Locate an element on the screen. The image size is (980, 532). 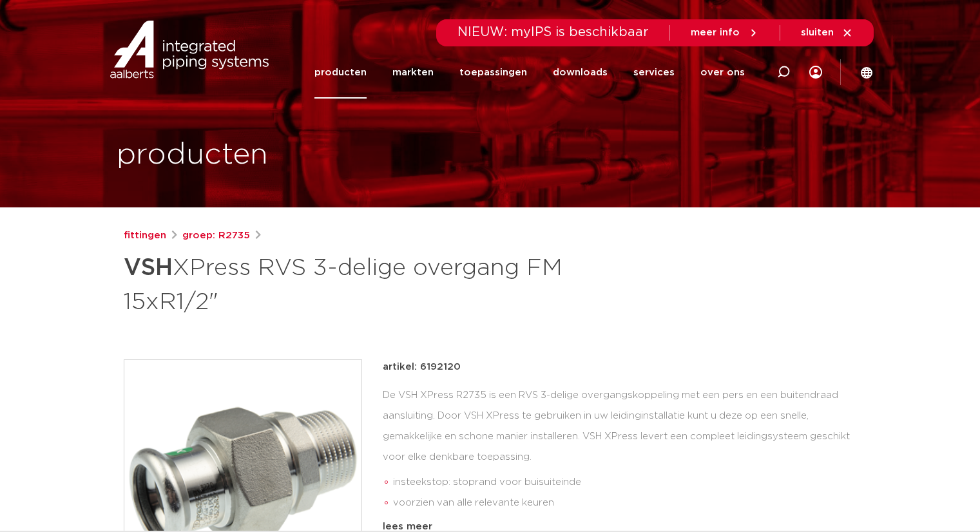
span: meer info is located at coordinates (715, 32).